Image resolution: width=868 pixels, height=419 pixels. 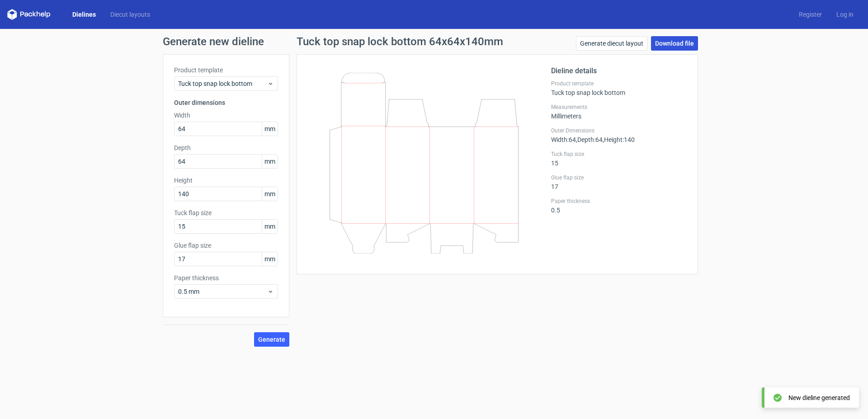 I want to click on a: Log in, so click(x=845, y=14).